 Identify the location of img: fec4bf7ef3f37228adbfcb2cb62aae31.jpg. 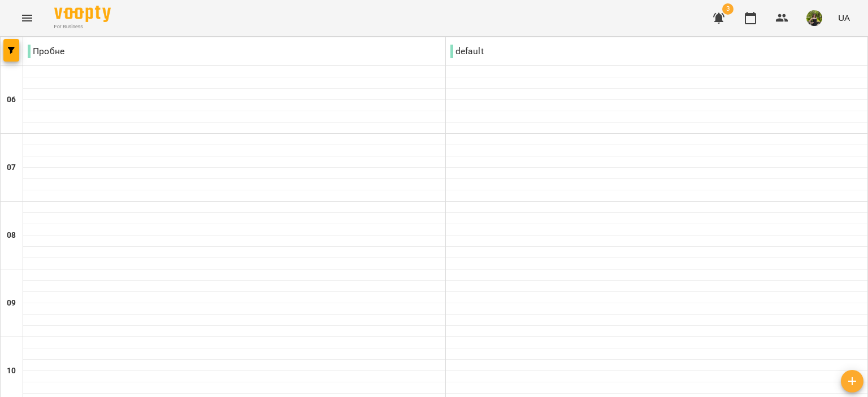
(815, 18).